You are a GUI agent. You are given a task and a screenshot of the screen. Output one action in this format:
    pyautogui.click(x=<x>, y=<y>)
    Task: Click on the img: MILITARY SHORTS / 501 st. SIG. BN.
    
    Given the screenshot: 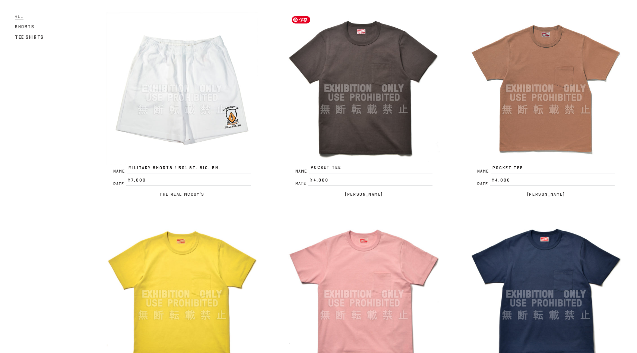 What is the action you would take?
    pyautogui.click(x=182, y=88)
    